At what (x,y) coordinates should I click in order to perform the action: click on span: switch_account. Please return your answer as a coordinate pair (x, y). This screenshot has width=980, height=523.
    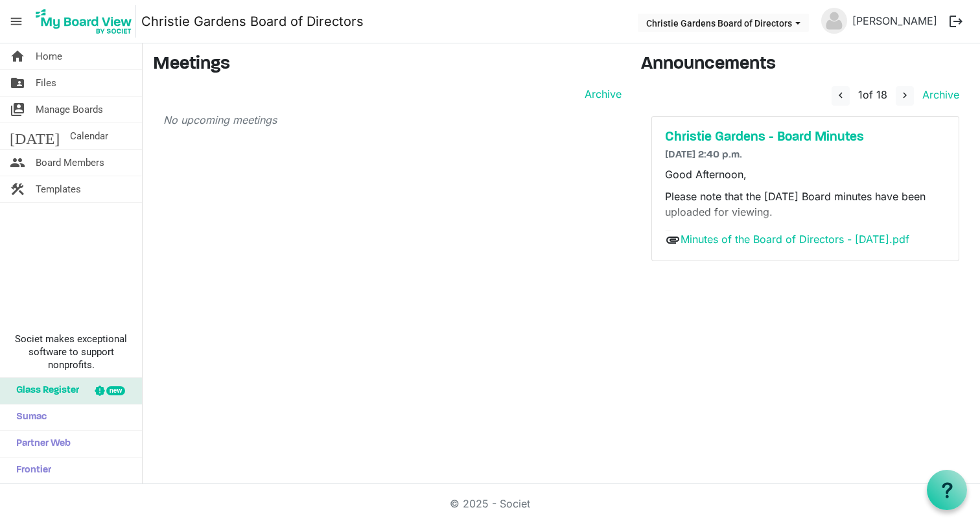
    Looking at the image, I should click on (17, 109).